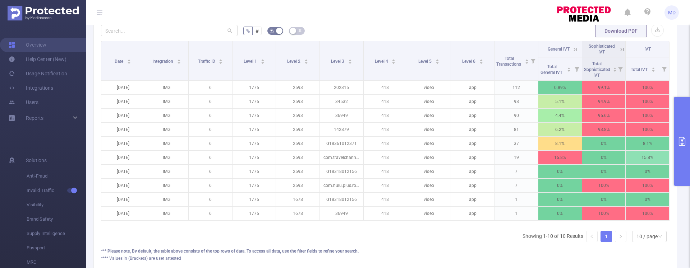 The height and width of the screenshot is (268, 690). What do you see at coordinates (509, 61) in the screenshot?
I see `span: Total Transactions` at bounding box center [509, 61].